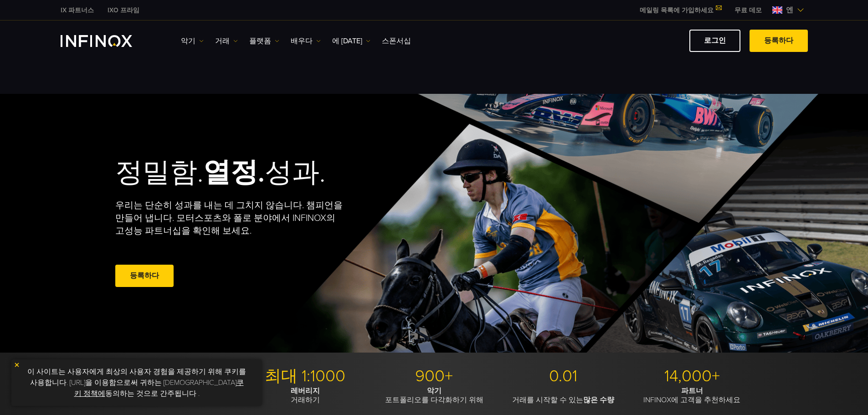 Image resolution: width=868 pixels, height=415 pixels. I want to click on font: 메일링 목록에 가입하세요, so click(676, 10).